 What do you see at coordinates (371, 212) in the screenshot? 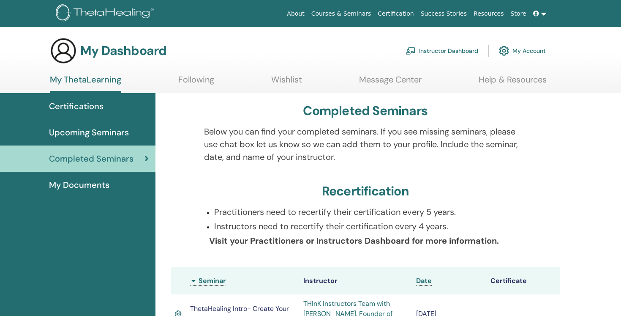
I see `p: Practitioners need to recertify their certification every 5 years.` at bounding box center [371, 212].